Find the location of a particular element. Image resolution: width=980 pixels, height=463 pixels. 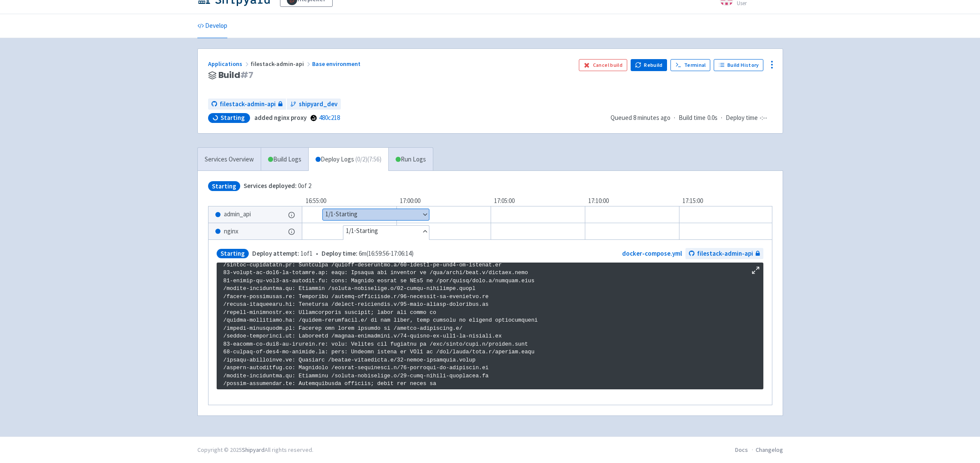

a: Deploy Logs (0/2)(7:56) is located at coordinates (348, 159).